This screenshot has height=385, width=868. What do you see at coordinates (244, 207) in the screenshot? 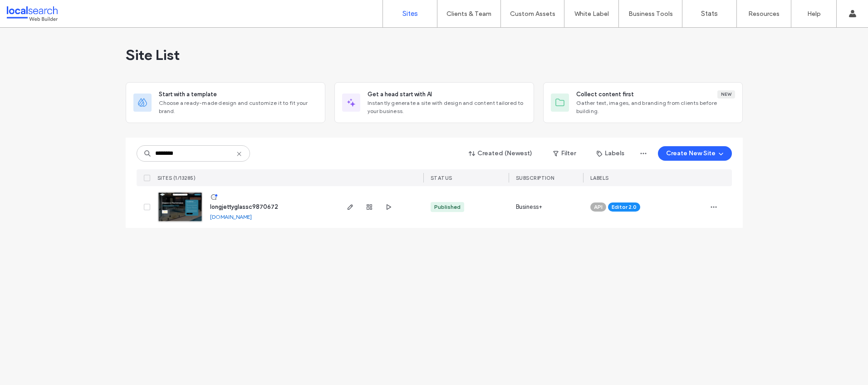
I see `a: longjettyglassc9870672` at bounding box center [244, 207].